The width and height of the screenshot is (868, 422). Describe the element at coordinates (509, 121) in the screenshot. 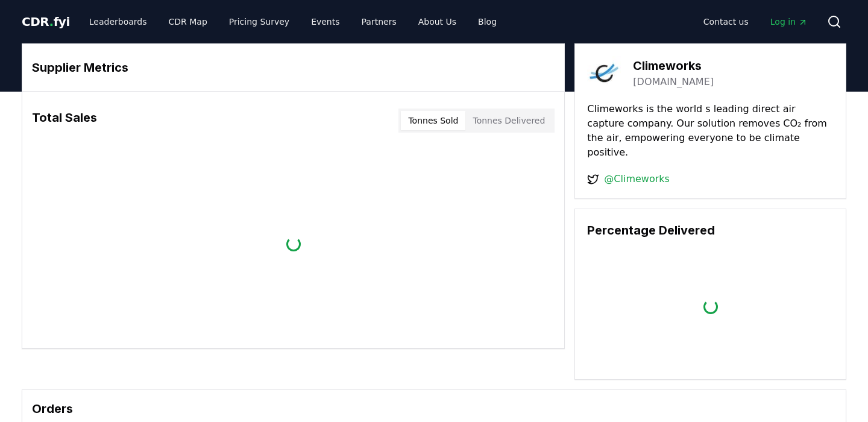

I see `button: Tonnes Delivered` at that location.